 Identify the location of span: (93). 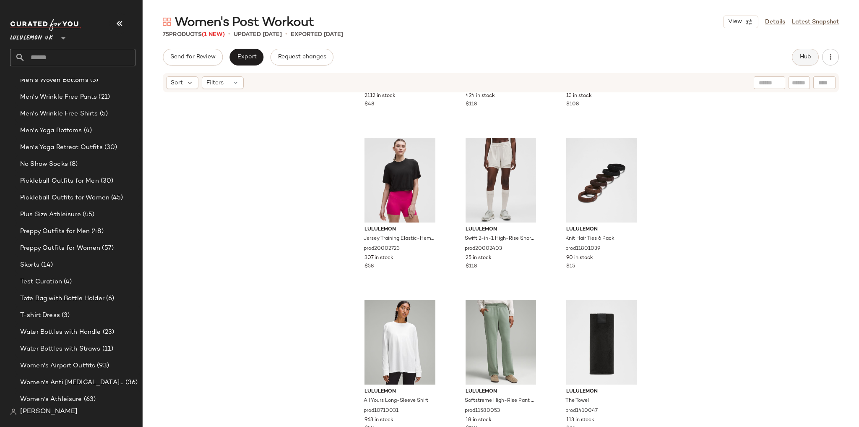
(102, 366).